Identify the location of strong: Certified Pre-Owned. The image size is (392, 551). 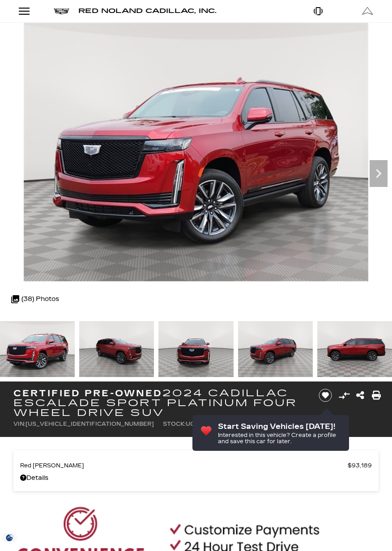
(88, 393).